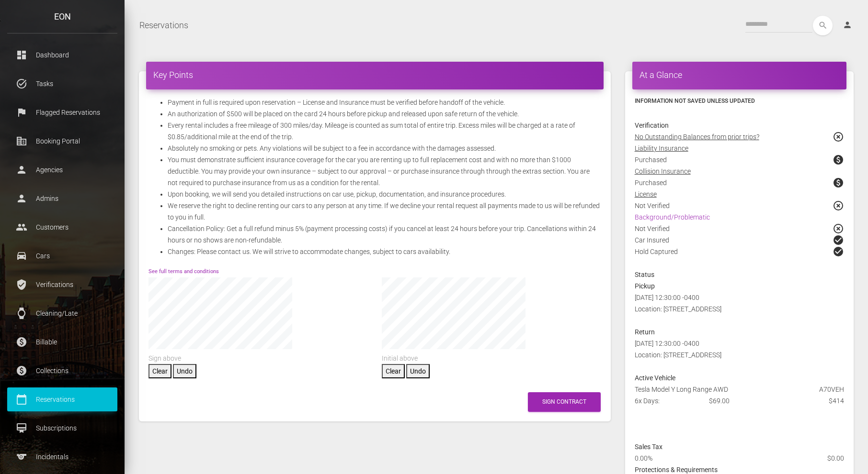 Image resolution: width=868 pixels, height=474 pixels. I want to click on a: Reservations, so click(164, 26).